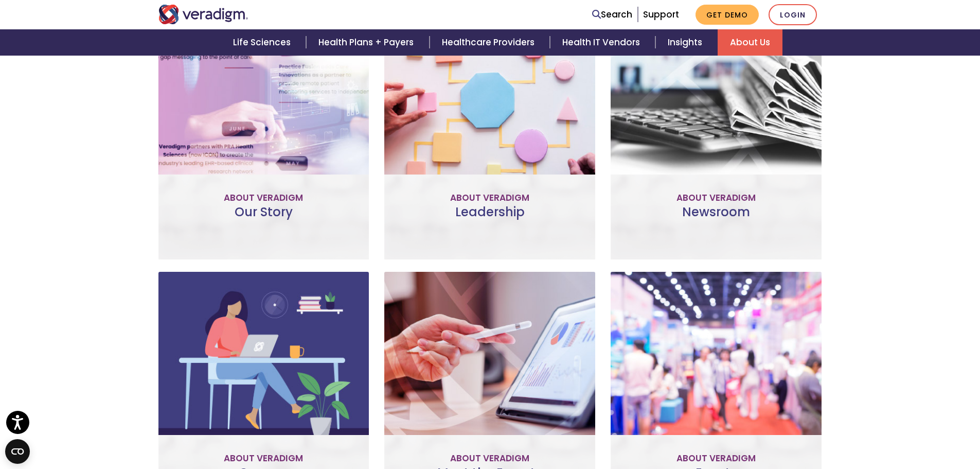 The width and height of the screenshot is (980, 469). I want to click on button: Open CMP widget, so click(18, 451).